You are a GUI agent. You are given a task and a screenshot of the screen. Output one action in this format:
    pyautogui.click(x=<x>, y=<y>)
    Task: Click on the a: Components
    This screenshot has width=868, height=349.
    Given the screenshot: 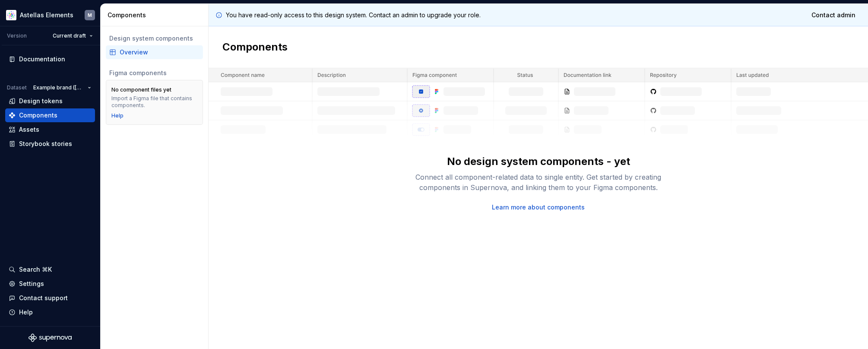 What is the action you would take?
    pyautogui.click(x=50, y=115)
    